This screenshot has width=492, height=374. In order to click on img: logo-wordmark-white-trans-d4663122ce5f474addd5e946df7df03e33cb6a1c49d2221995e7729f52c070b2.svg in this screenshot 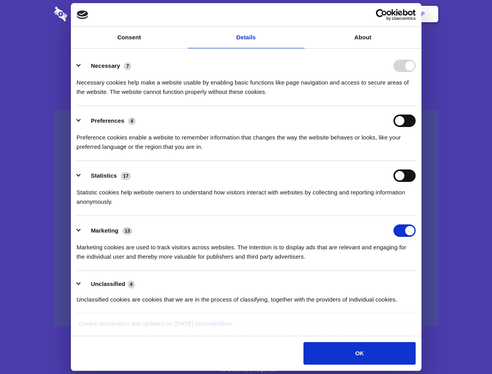, I will do `click(87, 14)`.